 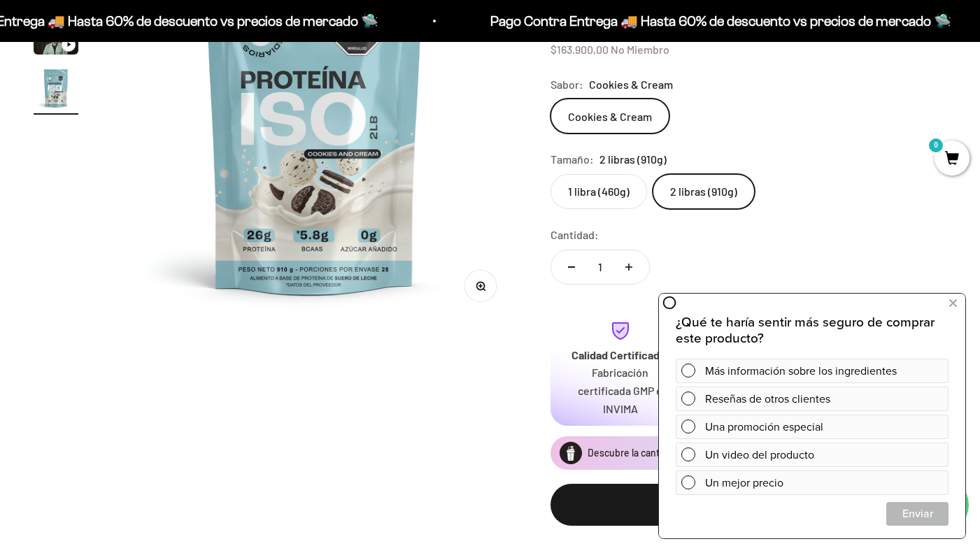 What do you see at coordinates (153, 162) in the screenshot?
I see `div: Un video del producto` at bounding box center [153, 162].